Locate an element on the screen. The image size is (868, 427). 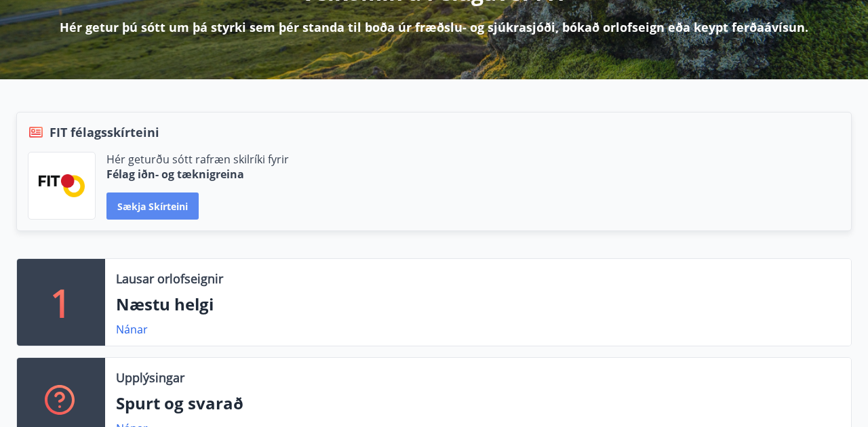
p: 1 is located at coordinates (61, 302).